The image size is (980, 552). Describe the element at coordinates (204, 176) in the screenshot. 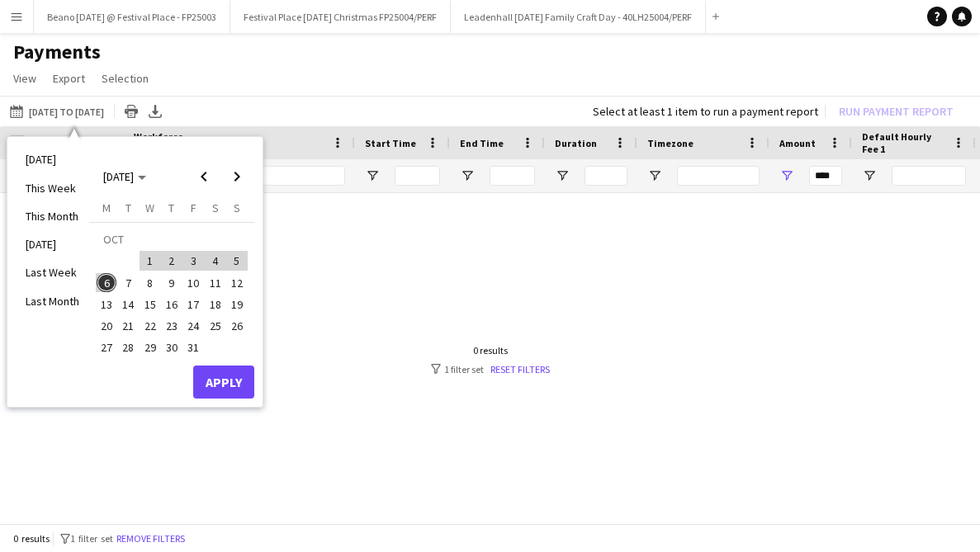

I see `button: Previous month` at that location.